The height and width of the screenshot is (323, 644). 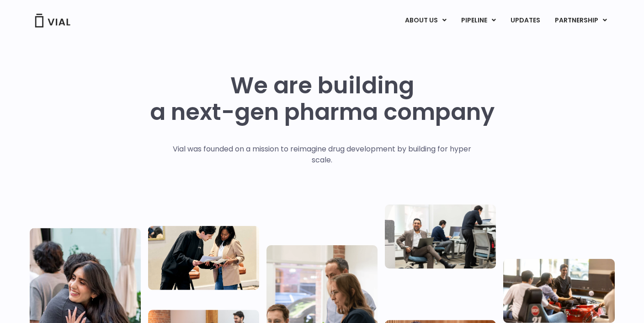 I want to click on img: Vial Logo, so click(x=53, y=20).